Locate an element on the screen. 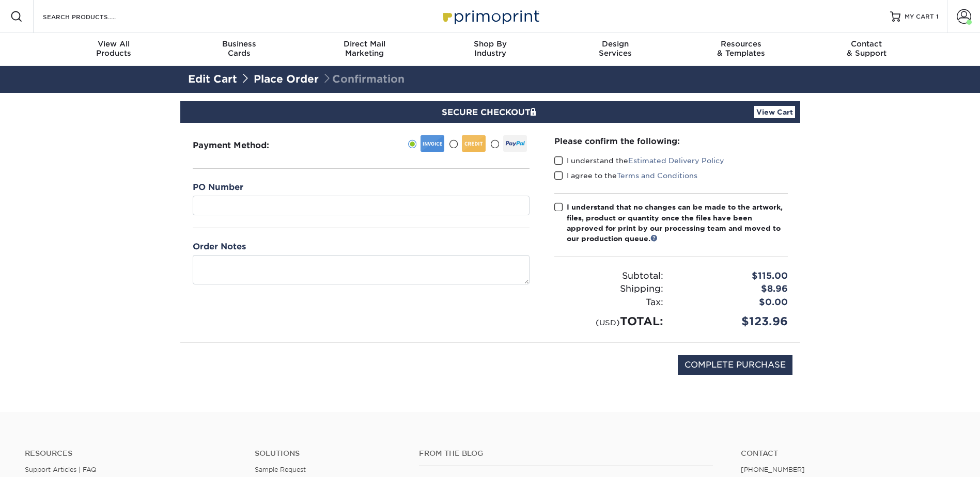 Image resolution: width=980 pixels, height=477 pixels. span: MY CART is located at coordinates (919, 17).